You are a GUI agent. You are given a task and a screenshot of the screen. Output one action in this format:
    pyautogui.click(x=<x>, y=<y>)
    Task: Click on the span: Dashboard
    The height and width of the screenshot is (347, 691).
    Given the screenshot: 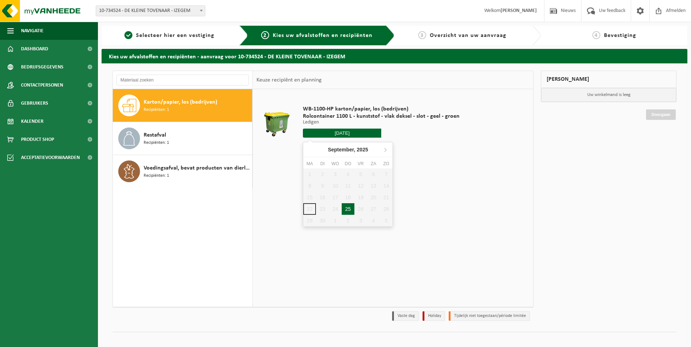 What is the action you would take?
    pyautogui.click(x=34, y=49)
    